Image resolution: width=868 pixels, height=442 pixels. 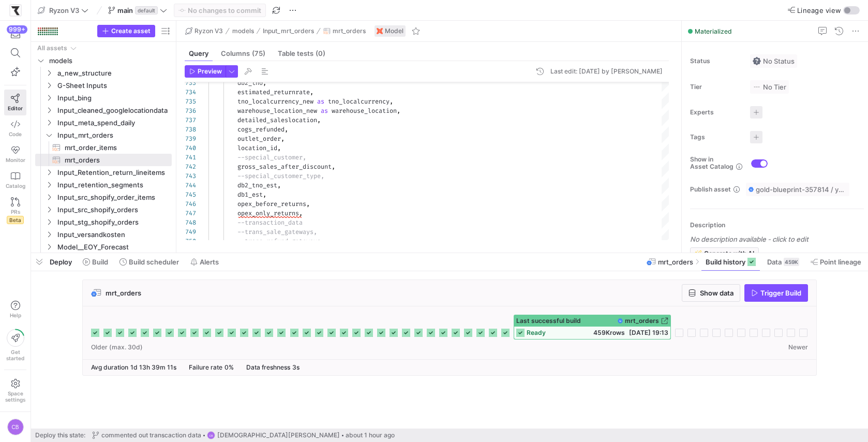 I want to click on span: main, so click(x=125, y=10).